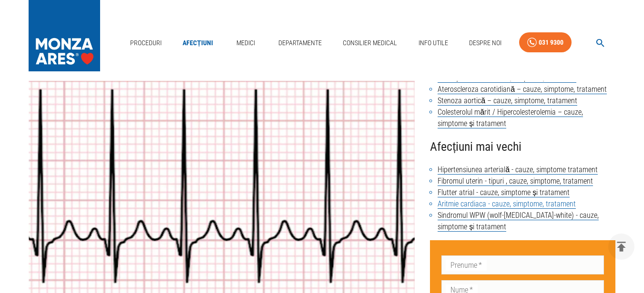 The image size is (644, 293). What do you see at coordinates (245, 43) in the screenshot?
I see `a: Medici` at bounding box center [245, 43].